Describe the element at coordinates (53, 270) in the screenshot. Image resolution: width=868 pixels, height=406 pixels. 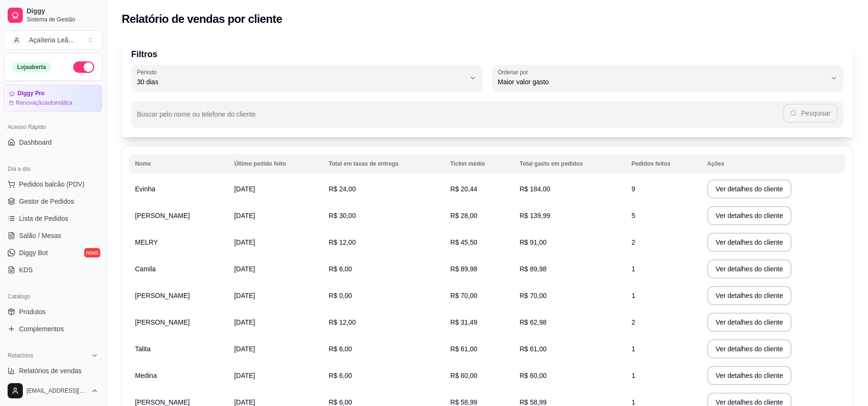
I see `a: KDS` at that location.